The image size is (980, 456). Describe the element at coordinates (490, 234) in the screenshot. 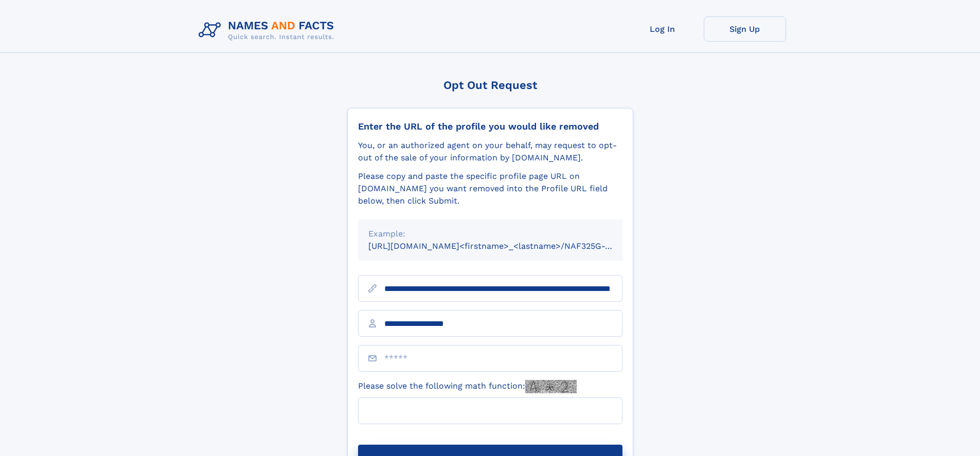

I see `div: Example:` at that location.